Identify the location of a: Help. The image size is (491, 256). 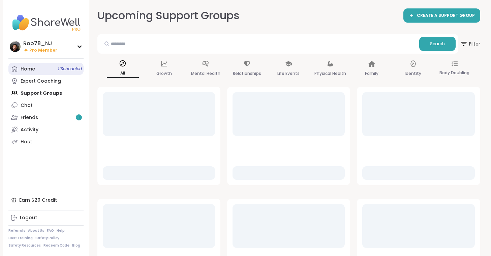
(61, 230).